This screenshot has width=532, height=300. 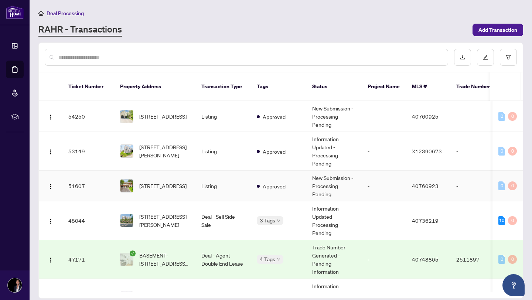 What do you see at coordinates (279, 87) in the screenshot?
I see `th: Tags` at bounding box center [279, 87].